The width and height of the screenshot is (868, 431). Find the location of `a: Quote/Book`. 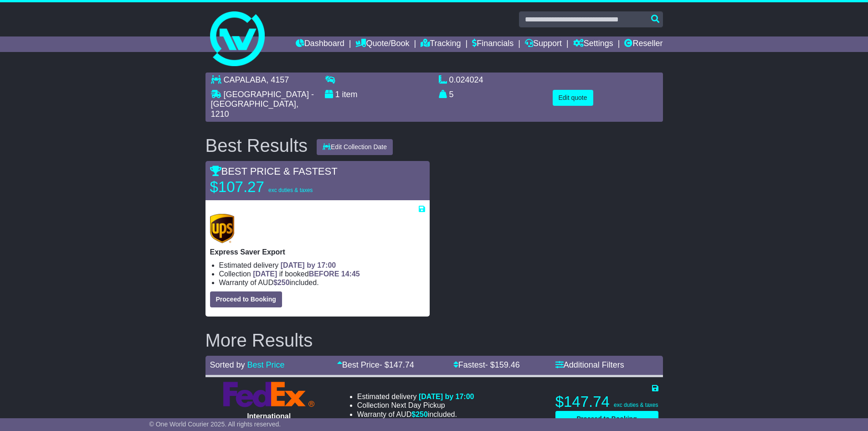

a: Quote/Book is located at coordinates (383, 44).